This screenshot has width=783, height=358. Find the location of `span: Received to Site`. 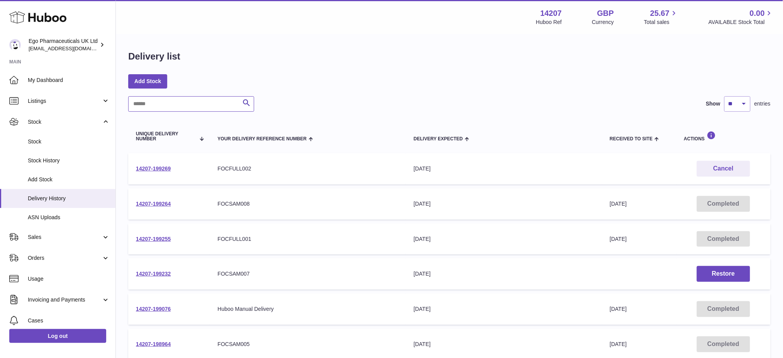

span: Received to Site is located at coordinates (631, 139).